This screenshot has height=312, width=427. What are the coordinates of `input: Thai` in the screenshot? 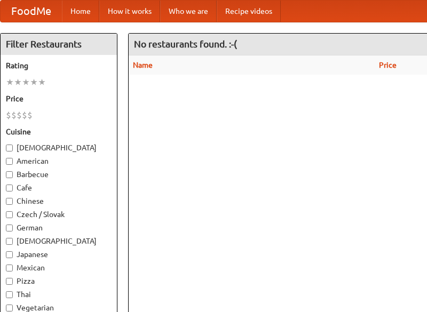 It's located at (9, 294).